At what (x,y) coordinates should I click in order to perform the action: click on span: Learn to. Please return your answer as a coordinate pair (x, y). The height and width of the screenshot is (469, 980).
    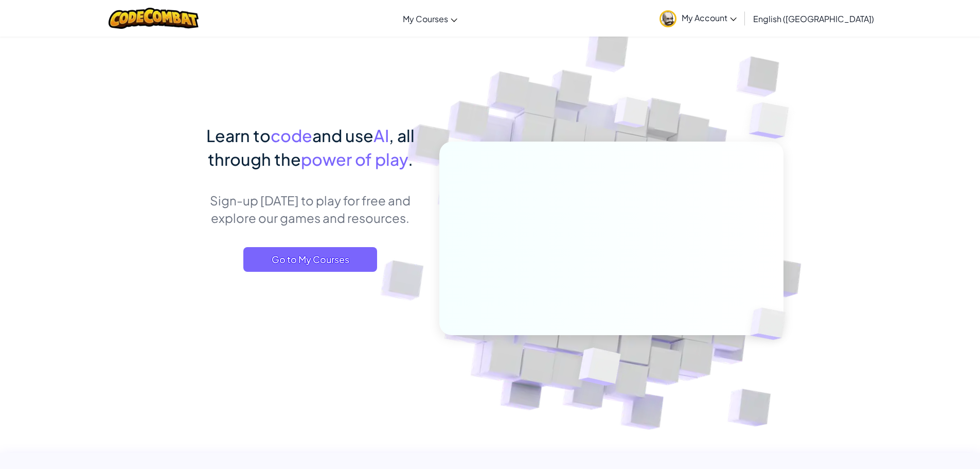
    Looking at the image, I should click on (238, 135).